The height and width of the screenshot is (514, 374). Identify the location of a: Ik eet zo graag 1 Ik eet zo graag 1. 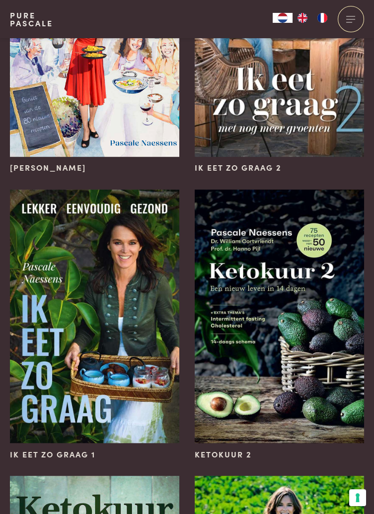
(94, 325).